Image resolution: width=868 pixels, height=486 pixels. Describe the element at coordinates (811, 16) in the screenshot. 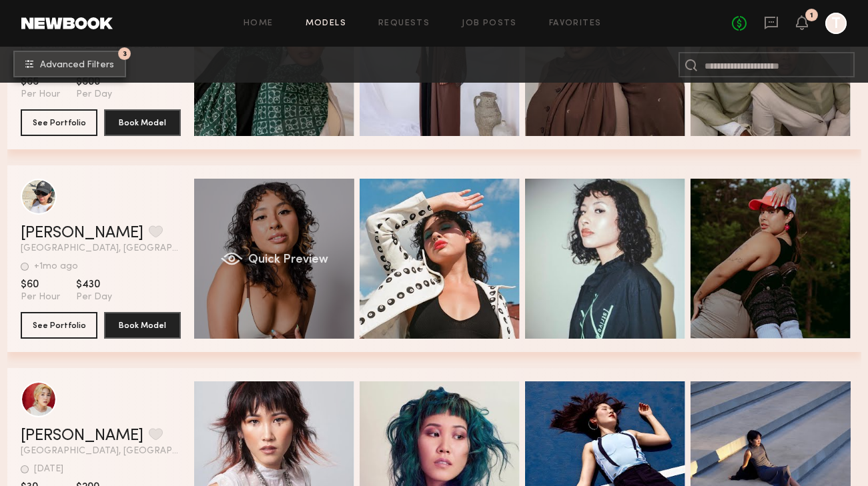

I see `div: 1` at that location.